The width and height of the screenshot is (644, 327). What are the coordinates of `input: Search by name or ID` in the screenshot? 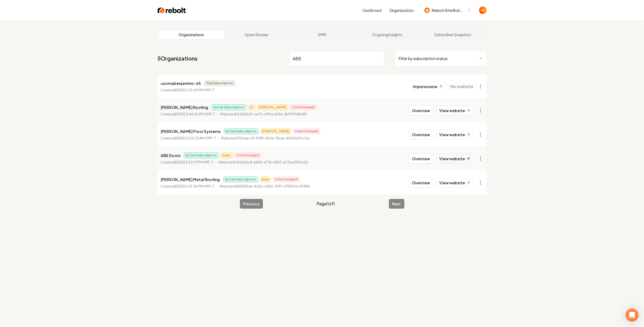 It's located at (337, 59).